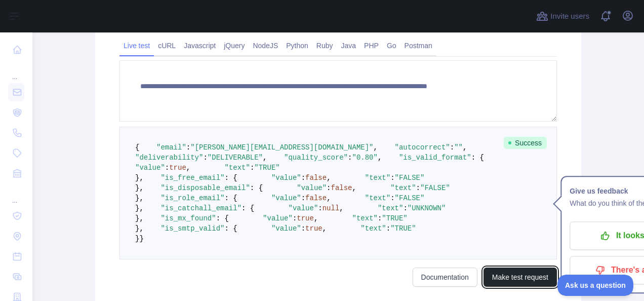  I want to click on span: "autocorrect", so click(422, 147).